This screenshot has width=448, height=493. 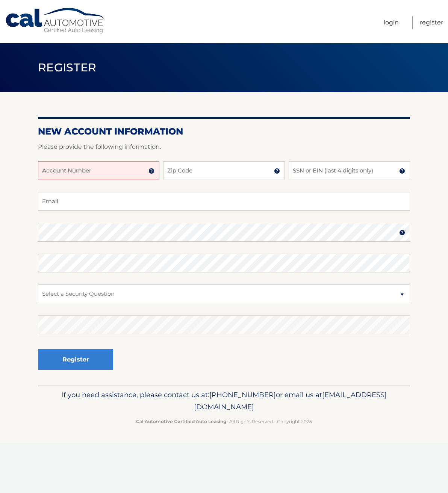 What do you see at coordinates (224, 132) in the screenshot?
I see `h2: New Account Information` at bounding box center [224, 132].